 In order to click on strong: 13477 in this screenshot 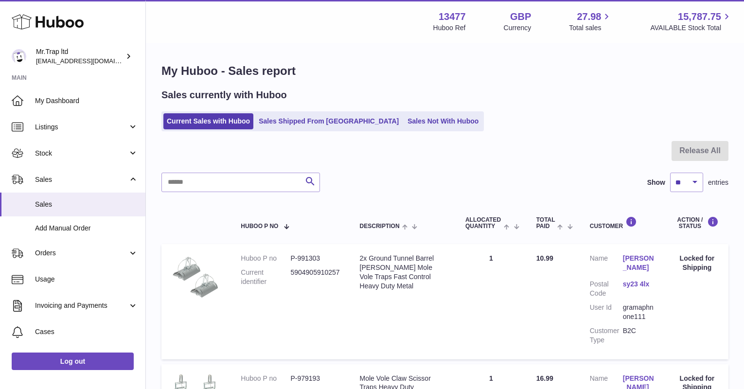, I will do `click(452, 17)`.